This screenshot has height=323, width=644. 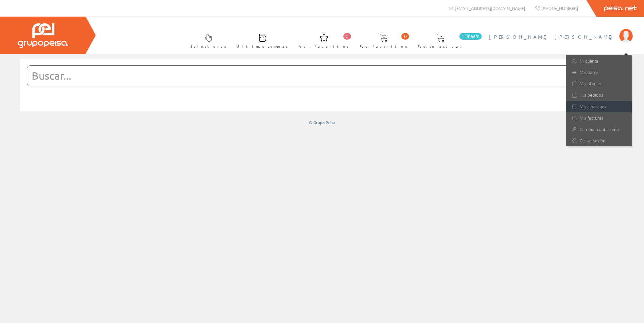 I want to click on input: Buscar..., so click(x=314, y=76).